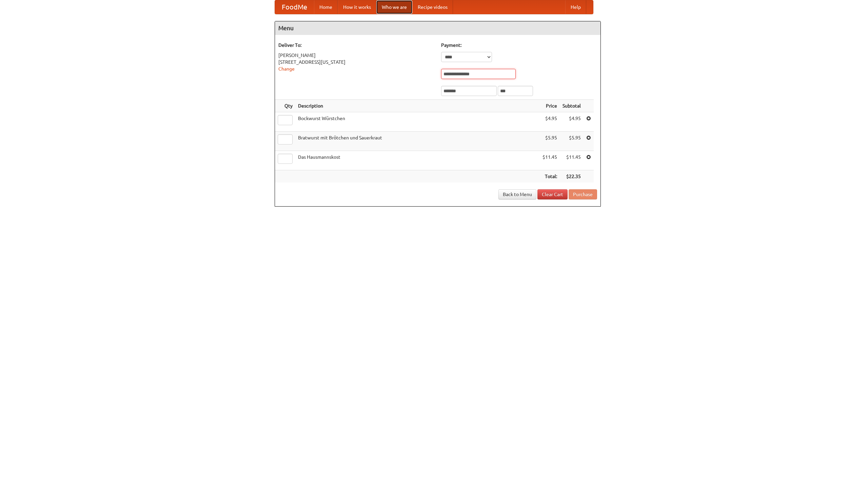 Image resolution: width=868 pixels, height=480 pixels. What do you see at coordinates (418, 141) in the screenshot?
I see `td: Bratwurst mit Brötchen und Sauerkraut` at bounding box center [418, 141].